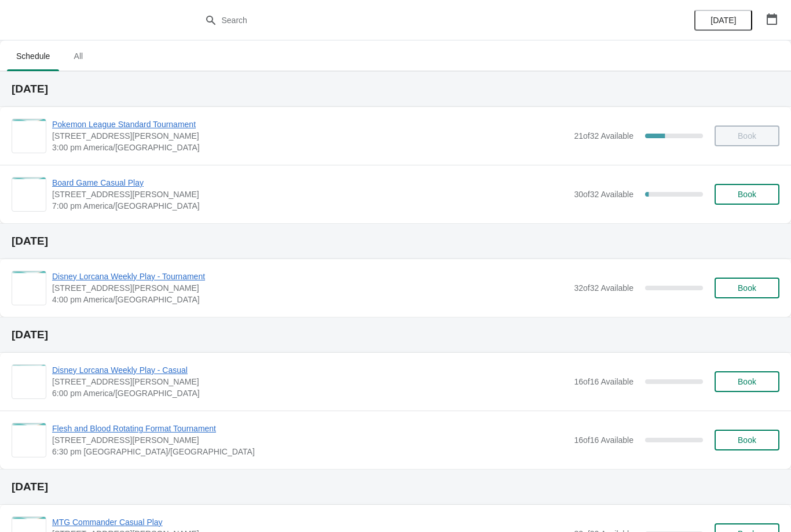  Describe the element at coordinates (29, 382) in the screenshot. I see `img: Disney Lorcana Weekly Play - Casual | 2040 Louetta Rd Ste I Spring, TX 77388 | 6:00 pm America/Ch...` at that location.